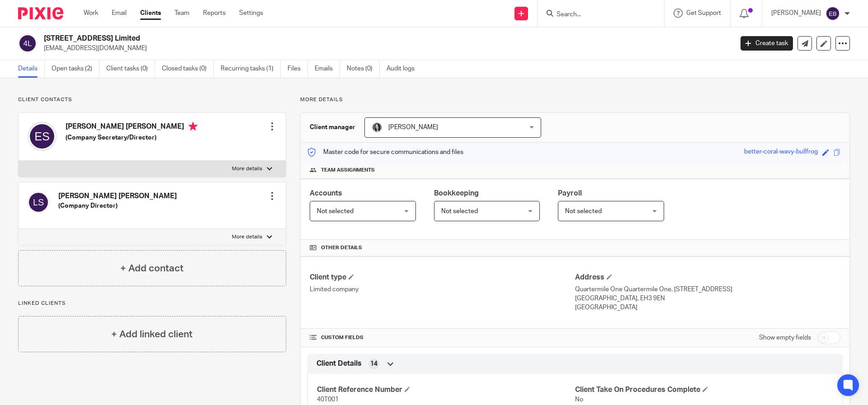 This screenshot has width=868, height=405. Describe the element at coordinates (385, 152) in the screenshot. I see `p: Master code for secure communications and files` at that location.